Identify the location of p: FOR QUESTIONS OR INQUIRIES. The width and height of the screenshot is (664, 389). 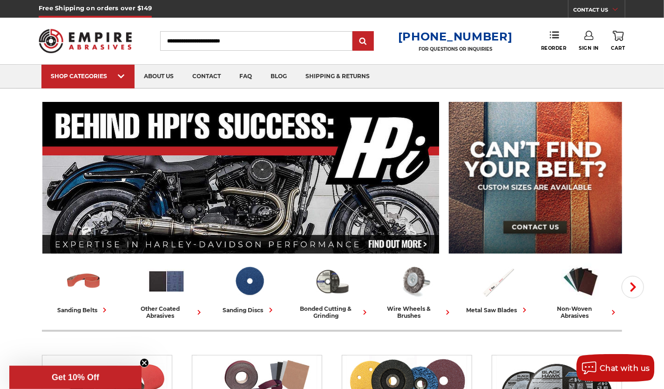
(455, 49).